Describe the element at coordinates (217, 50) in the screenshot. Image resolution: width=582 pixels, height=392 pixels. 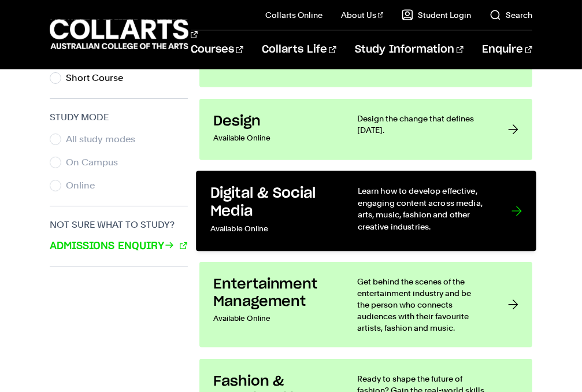
I see `a: Courses` at that location.